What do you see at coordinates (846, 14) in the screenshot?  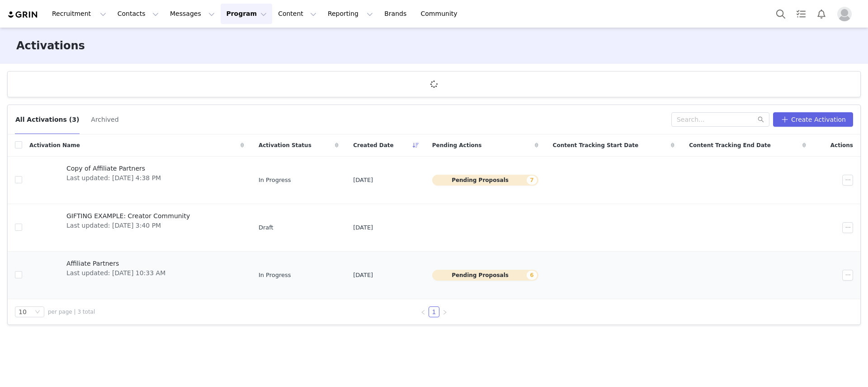 I see `button: Profile` at bounding box center [846, 14].